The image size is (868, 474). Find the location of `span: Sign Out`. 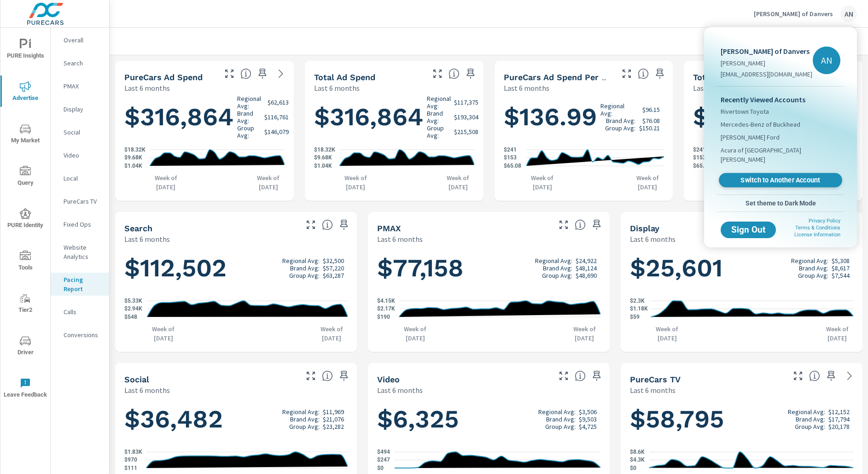

span: Sign Out is located at coordinates (749, 230).